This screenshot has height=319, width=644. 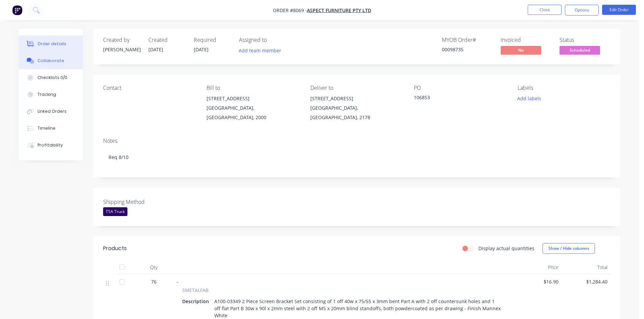 I want to click on label: Shipping Method, so click(x=146, y=202).